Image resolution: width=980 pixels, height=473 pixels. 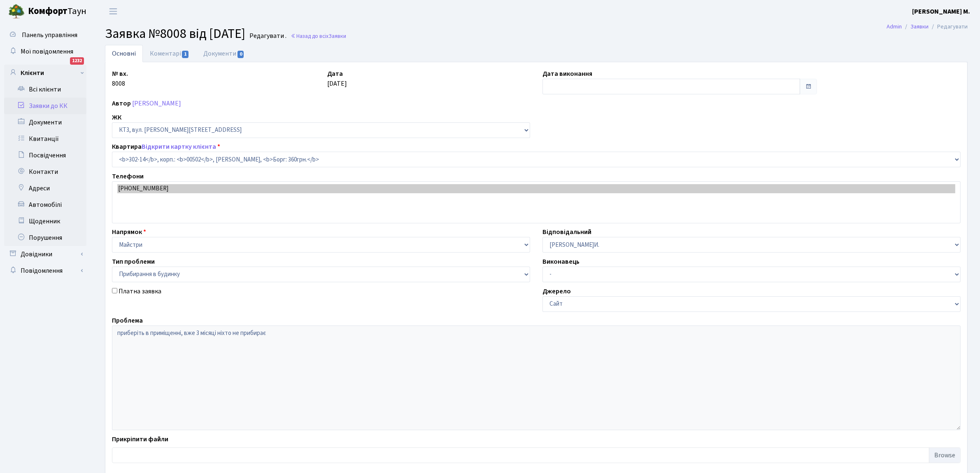 I want to click on label: Телефони, so click(x=127, y=176).